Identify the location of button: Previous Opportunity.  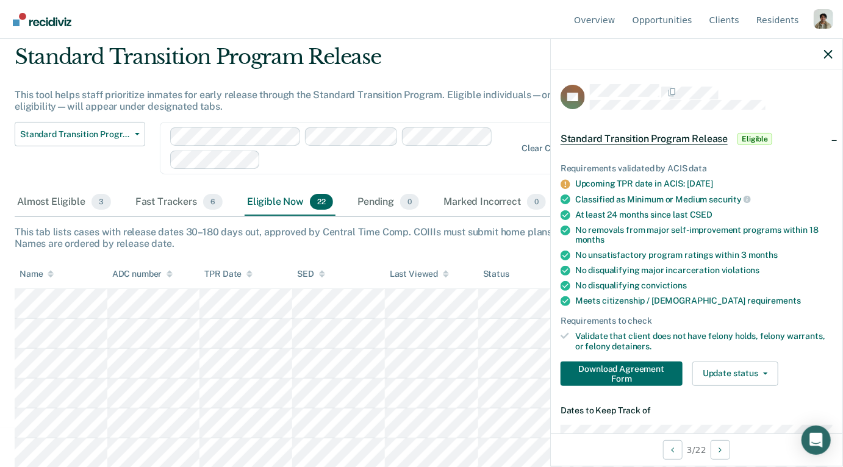
(673, 450).